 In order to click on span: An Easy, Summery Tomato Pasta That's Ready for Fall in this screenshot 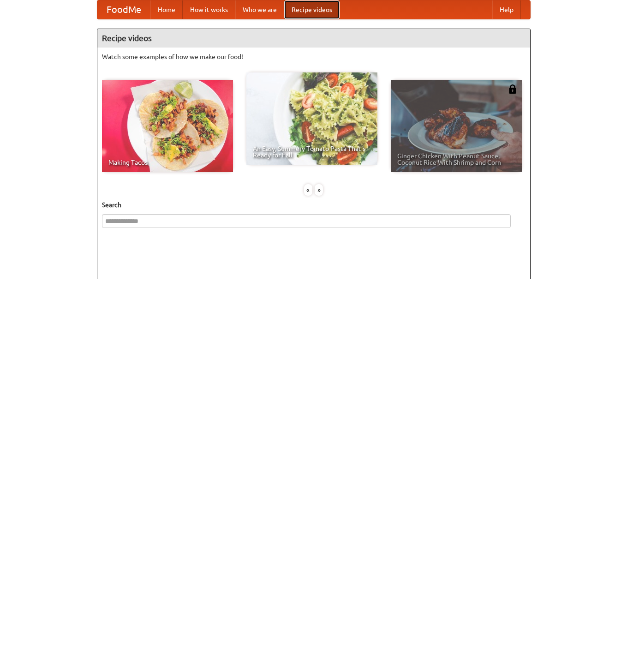, I will do `click(312, 152)`.